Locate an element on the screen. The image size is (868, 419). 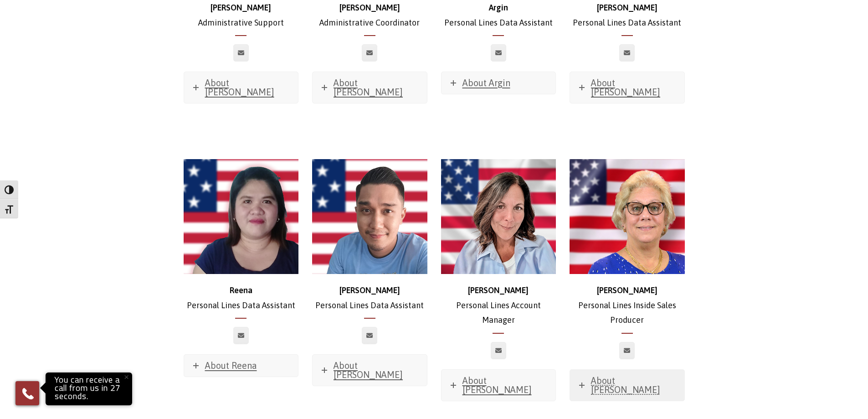
strong: Reena is located at coordinates (241, 290).